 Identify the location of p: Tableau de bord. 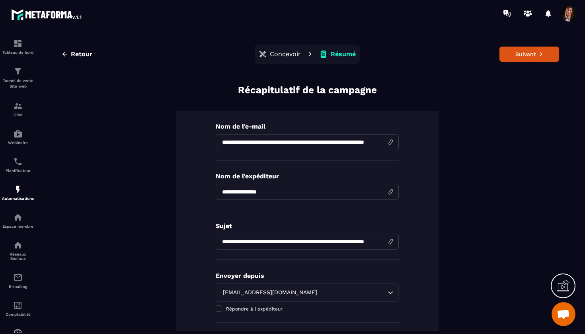
(18, 52).